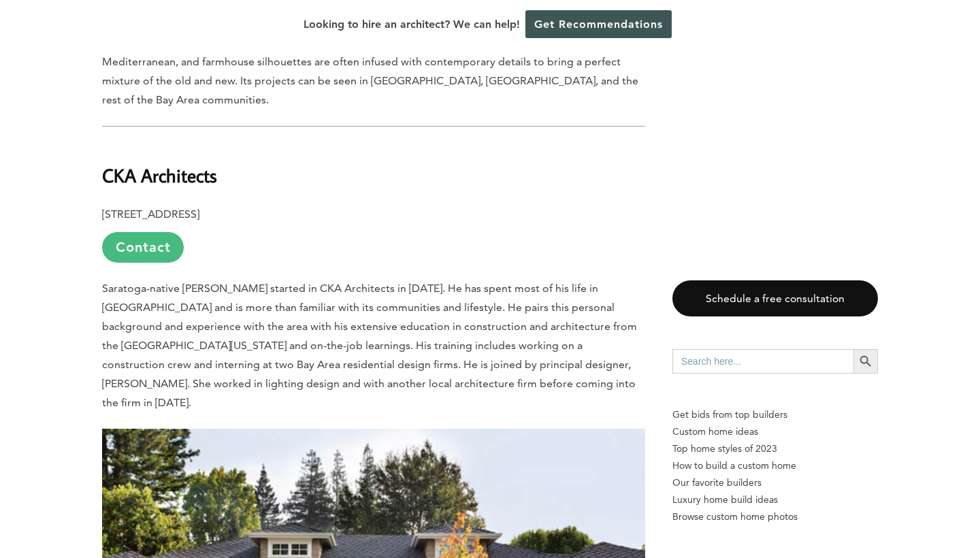  What do you see at coordinates (775, 500) in the screenshot?
I see `p: Luxury home build ideas` at bounding box center [775, 500].